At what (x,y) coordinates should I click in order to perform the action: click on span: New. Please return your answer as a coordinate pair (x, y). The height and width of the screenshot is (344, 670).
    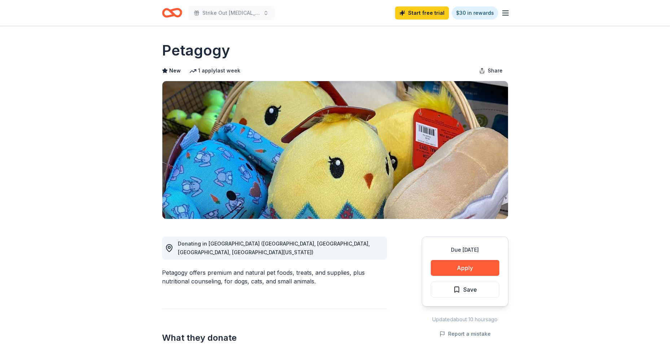
    Looking at the image, I should click on (175, 71).